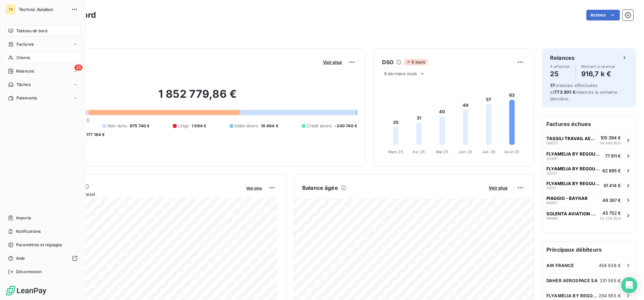  Describe the element at coordinates (612, 185) in the screenshot. I see `span: 61 414 €` at that location.